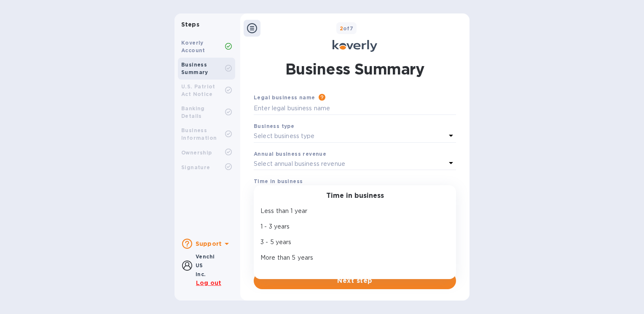 The width and height of the screenshot is (644, 314). Describe the element at coordinates (284, 136) in the screenshot. I see `p: Select business type` at that location.